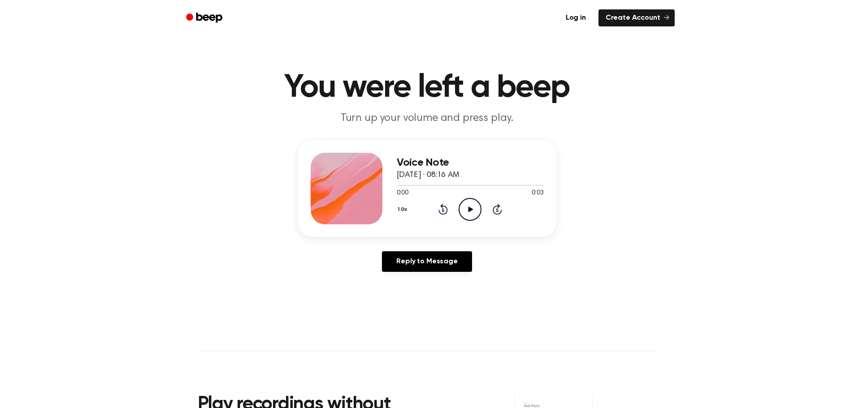  I want to click on a: Beep, so click(205, 18).